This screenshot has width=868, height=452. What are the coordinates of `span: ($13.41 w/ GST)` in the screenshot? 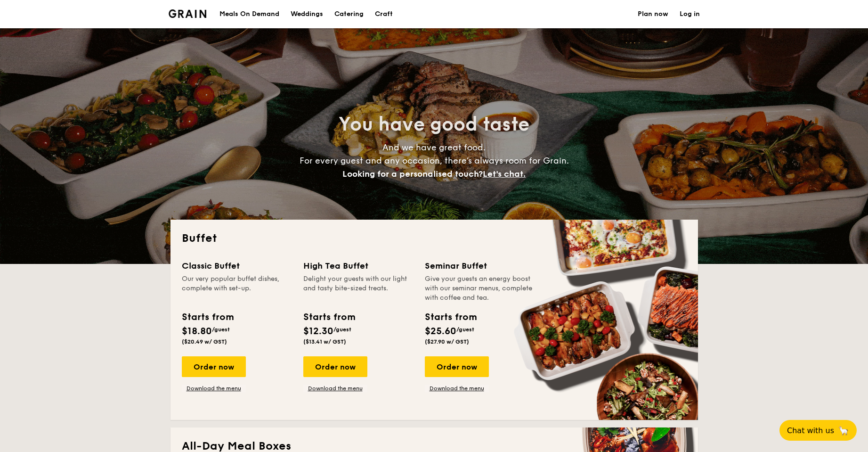 It's located at (325, 342).